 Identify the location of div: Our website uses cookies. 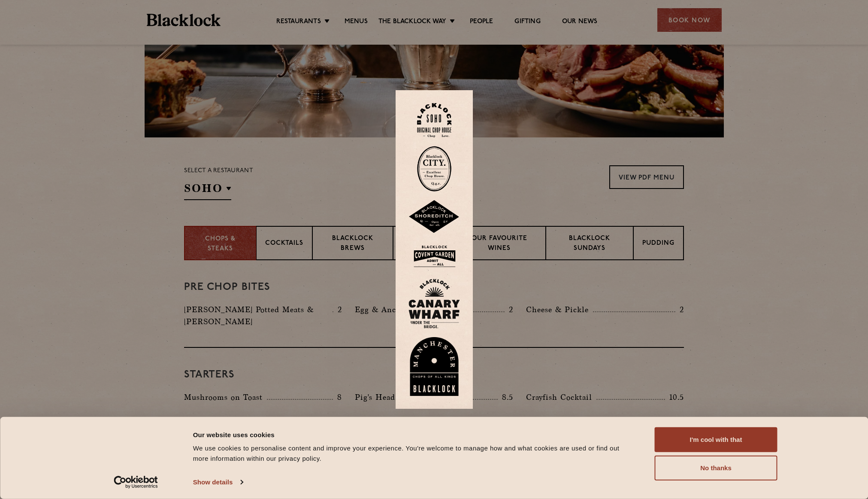
(415, 435).